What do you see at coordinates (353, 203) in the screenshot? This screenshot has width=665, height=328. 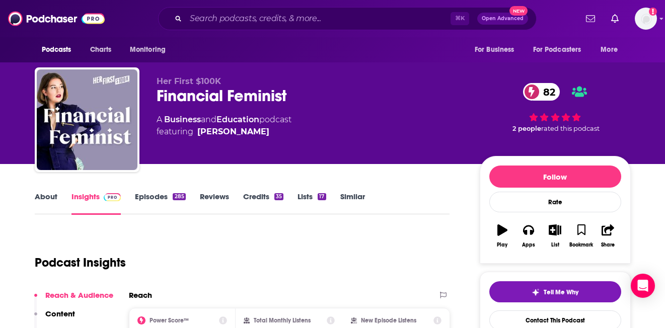 I see `a: Similar` at bounding box center [353, 203].